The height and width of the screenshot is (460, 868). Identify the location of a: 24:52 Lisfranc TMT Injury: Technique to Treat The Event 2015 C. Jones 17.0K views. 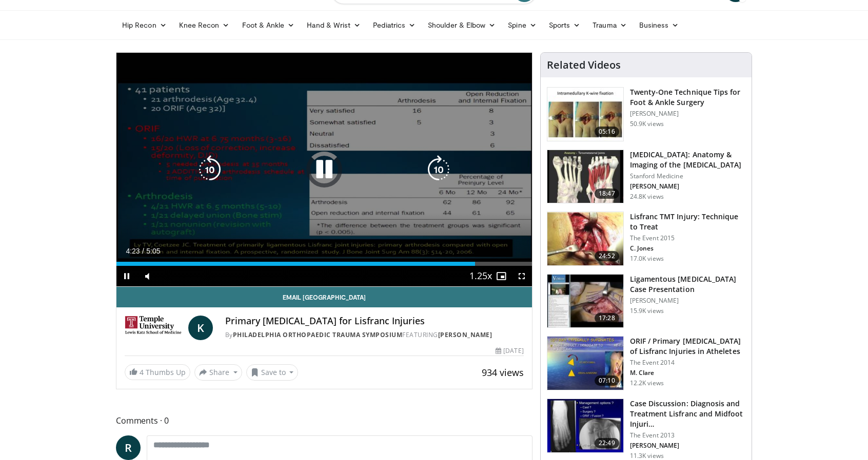
(646, 238).